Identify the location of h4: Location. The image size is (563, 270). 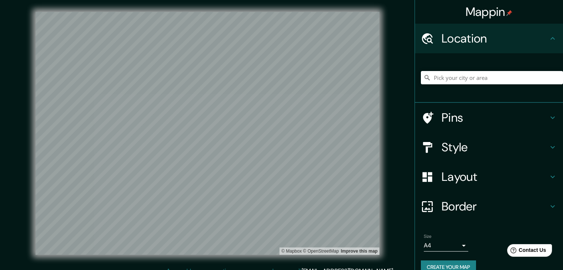
(495, 39).